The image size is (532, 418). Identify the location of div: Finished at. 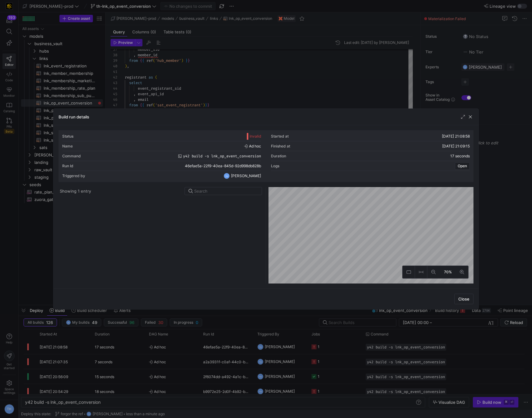
(280, 146).